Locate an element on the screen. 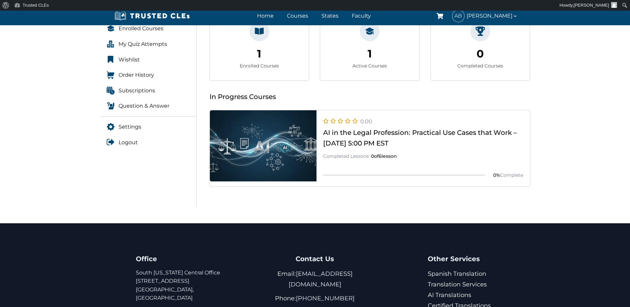 The width and height of the screenshot is (630, 307). div: 0 is located at coordinates (480, 53).